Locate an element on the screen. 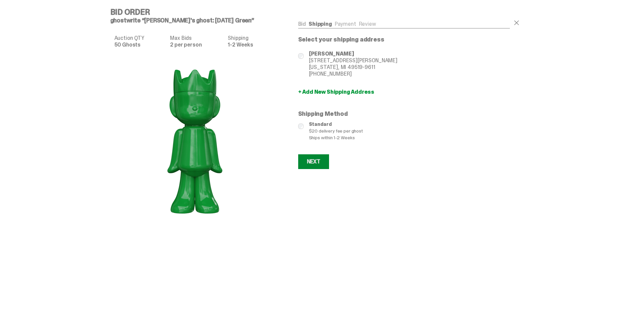  dd: 2 per person is located at coordinates (197, 45).